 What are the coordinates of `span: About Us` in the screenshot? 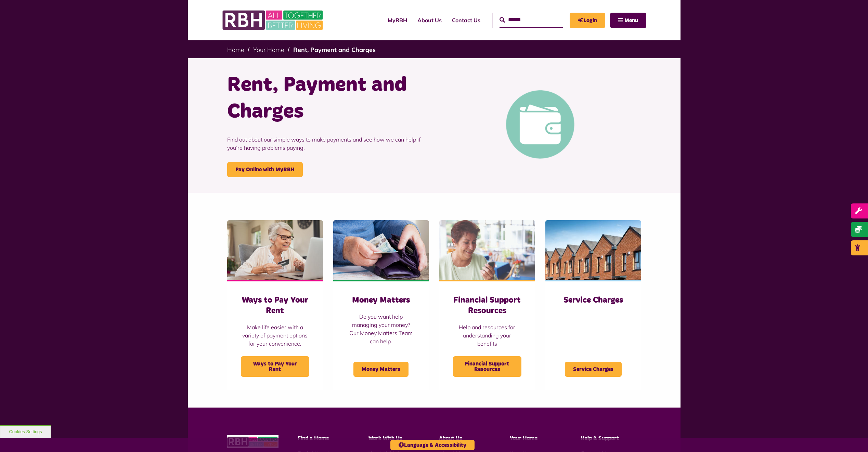 It's located at (451, 438).